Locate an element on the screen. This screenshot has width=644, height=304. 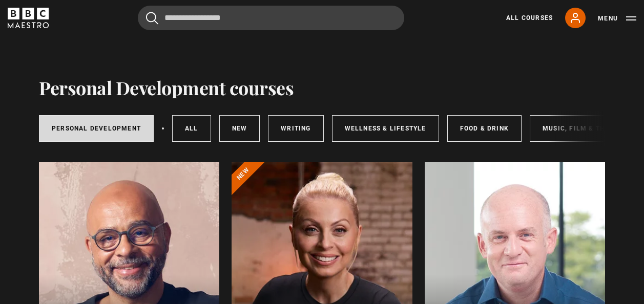
a: New is located at coordinates (240, 128).